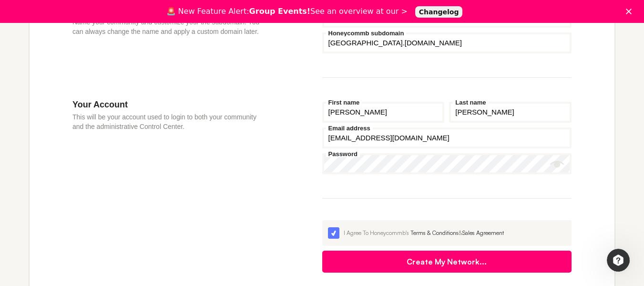 Image resolution: width=644 pixels, height=286 pixels. What do you see at coordinates (343, 154) in the screenshot?
I see `label: Password` at bounding box center [343, 154].